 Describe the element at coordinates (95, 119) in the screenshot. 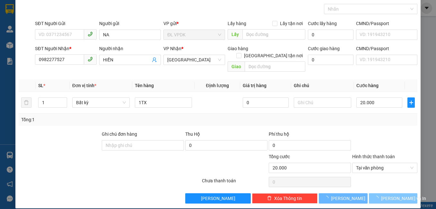

I see `div: Tổng: 1` at that location.